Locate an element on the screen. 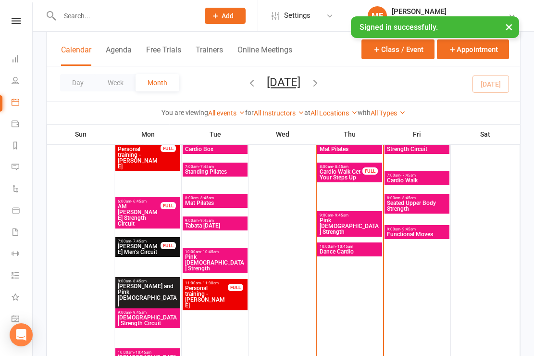 The image size is (534, 356). span: Add is located at coordinates (227, 16).